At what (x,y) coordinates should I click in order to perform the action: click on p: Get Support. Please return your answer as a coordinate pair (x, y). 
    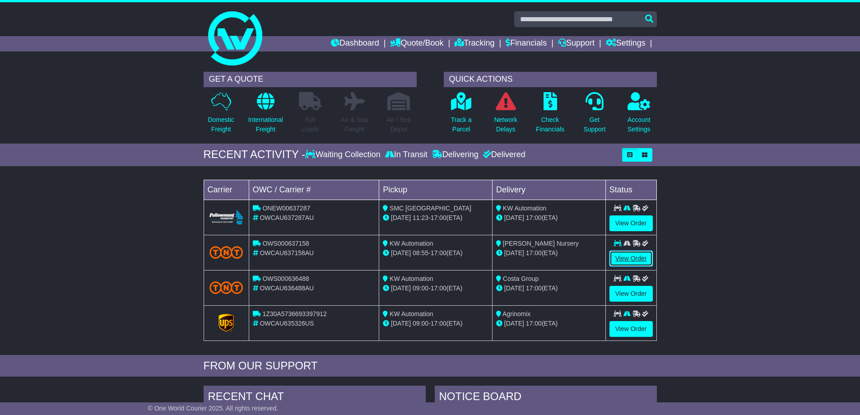
    Looking at the image, I should click on (594, 125).